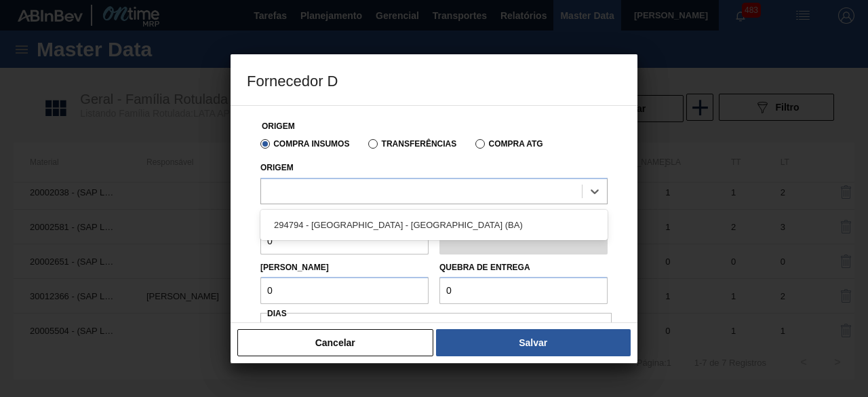  I want to click on label: Transit Time, so click(435, 331).